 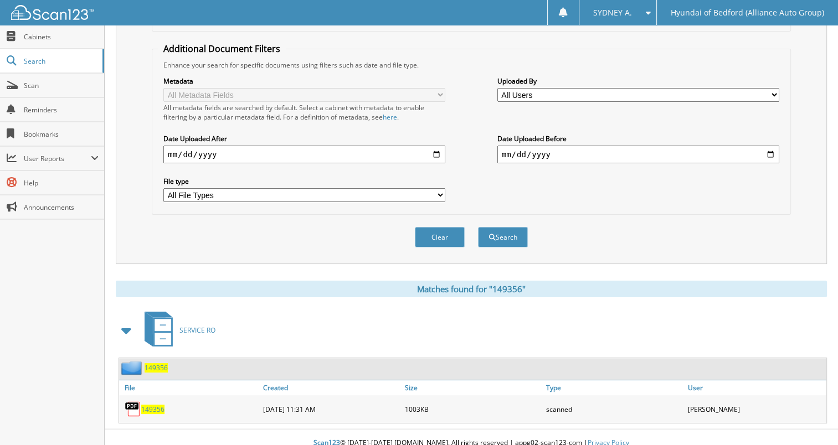 What do you see at coordinates (53, 12) in the screenshot?
I see `img: scan123-logo-white.svg` at bounding box center [53, 12].